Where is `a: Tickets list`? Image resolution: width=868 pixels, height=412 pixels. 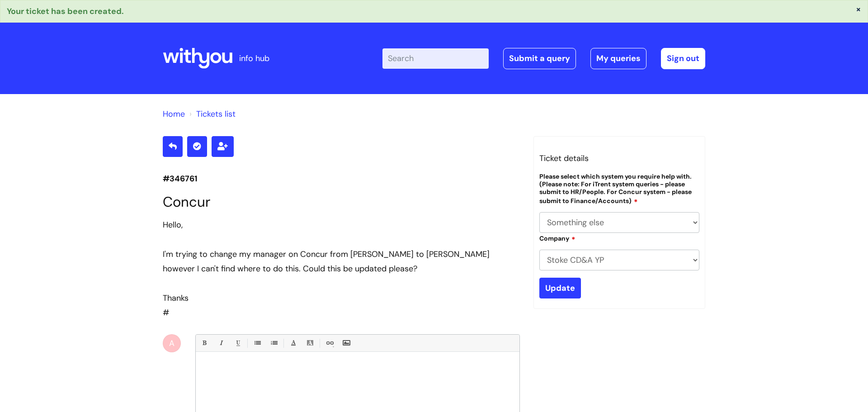 a: Tickets list is located at coordinates (216, 114).